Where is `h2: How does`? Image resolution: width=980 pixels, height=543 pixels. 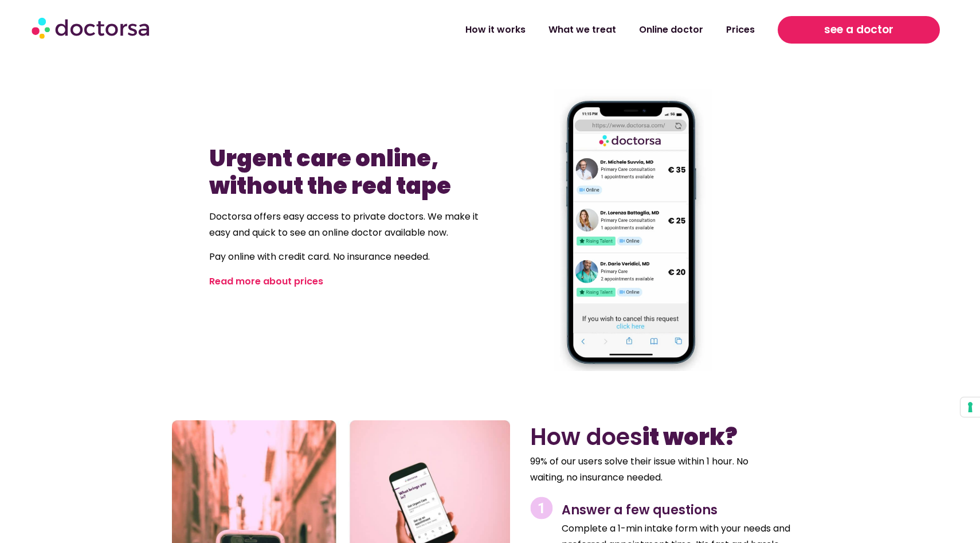
h2: How does is located at coordinates (668, 438).